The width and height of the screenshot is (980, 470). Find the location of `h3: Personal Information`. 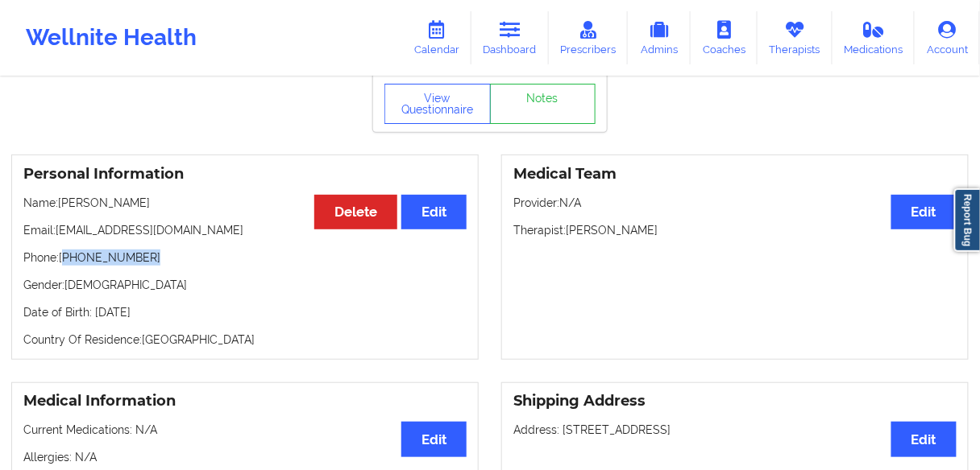

h3: Personal Information is located at coordinates (245, 174).